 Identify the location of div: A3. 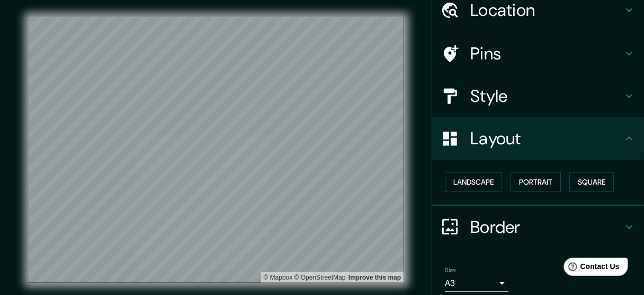
(476, 283).